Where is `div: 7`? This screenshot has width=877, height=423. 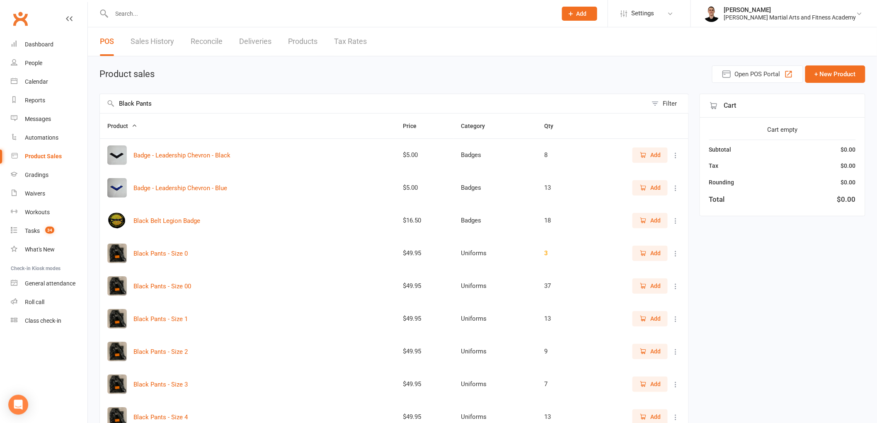 div: 7 is located at coordinates (563, 384).